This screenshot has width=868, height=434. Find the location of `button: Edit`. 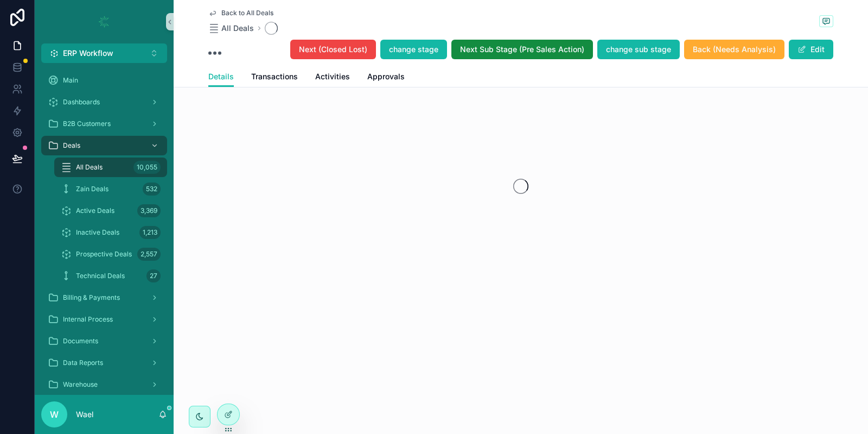

button: Edit is located at coordinates (811, 49).